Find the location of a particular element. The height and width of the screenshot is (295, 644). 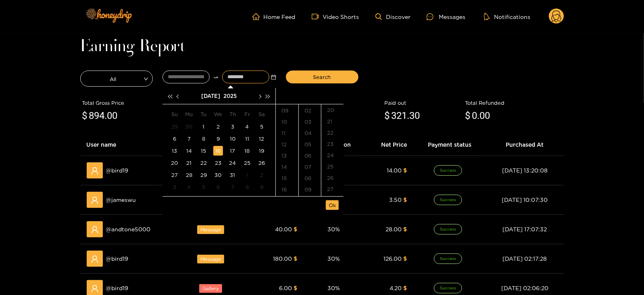

th: Sa is located at coordinates (262, 114).